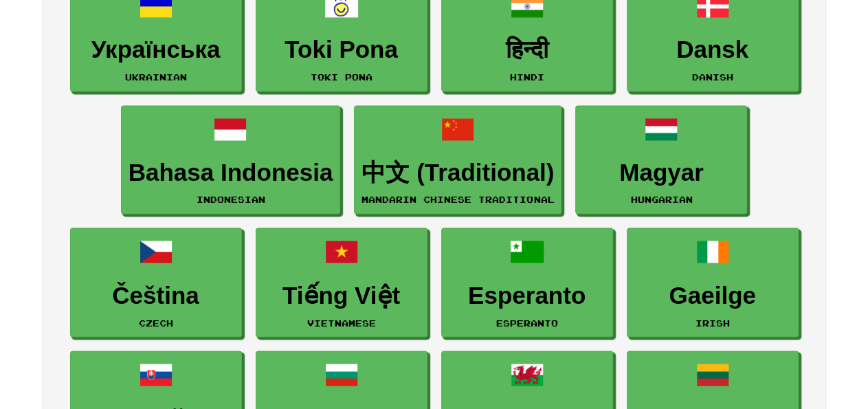 This screenshot has width=868, height=409. Describe the element at coordinates (713, 322) in the screenshot. I see `small: Irish` at that location.